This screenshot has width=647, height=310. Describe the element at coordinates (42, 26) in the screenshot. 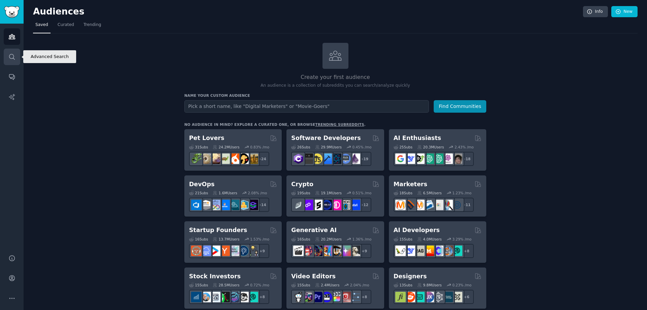

I see `a: Saved` at that location.